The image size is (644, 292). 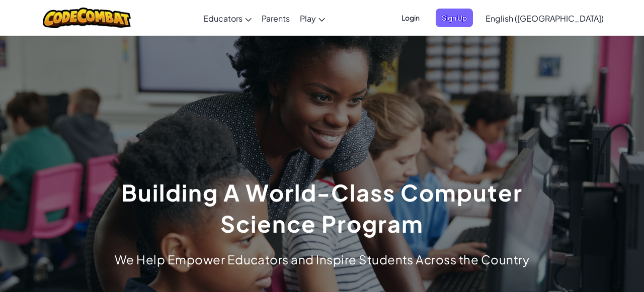 I want to click on img: CodeCombat logo, so click(x=86, y=18).